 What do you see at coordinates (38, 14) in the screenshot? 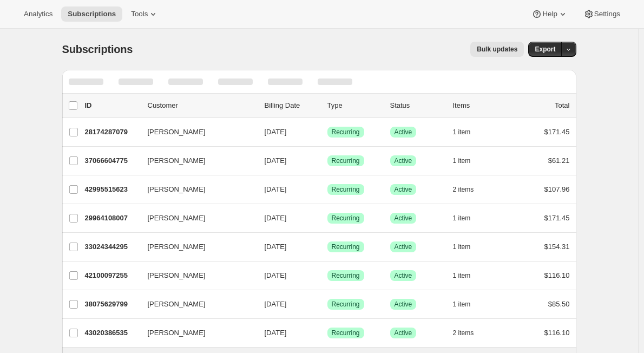
I see `button: Analytics` at bounding box center [38, 14].